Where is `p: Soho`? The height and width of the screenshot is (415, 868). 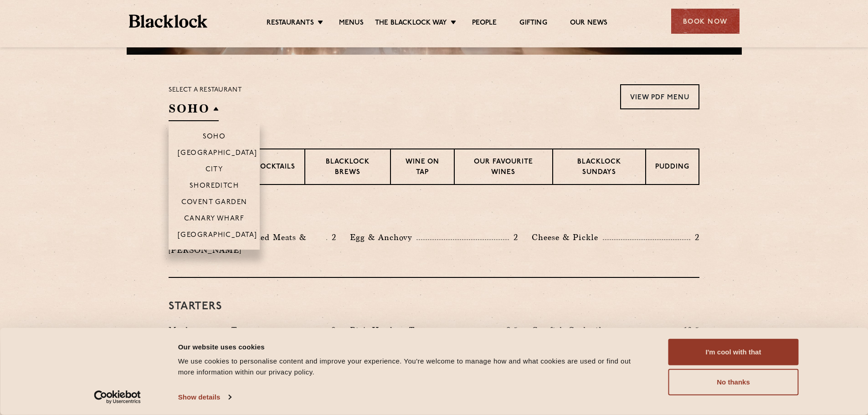
p: Soho is located at coordinates (214, 138).